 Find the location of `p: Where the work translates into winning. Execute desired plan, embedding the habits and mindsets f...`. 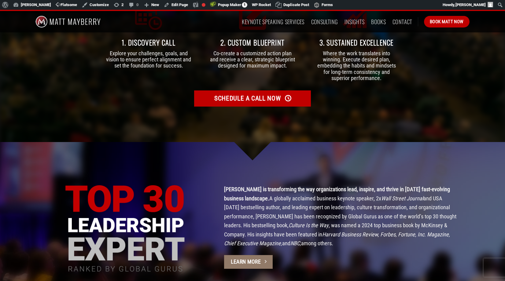

p: Where the work translates into winning. Execute desired plan, embedding the habits and mindsets f... is located at coordinates (356, 66).